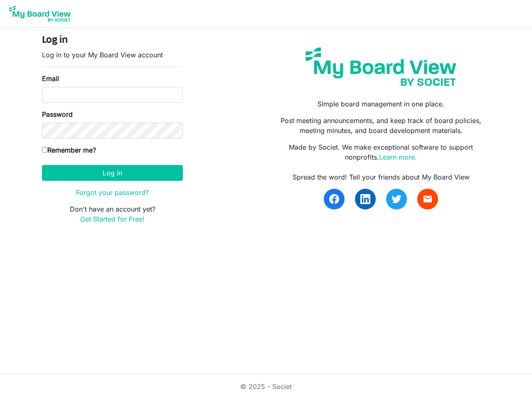 The height and width of the screenshot is (399, 532). I want to click on h4: Log in, so click(112, 40).